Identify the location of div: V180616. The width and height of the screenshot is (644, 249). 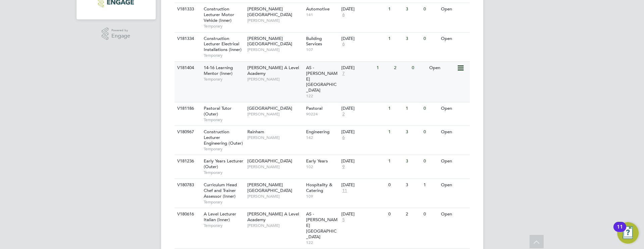
(188, 214).